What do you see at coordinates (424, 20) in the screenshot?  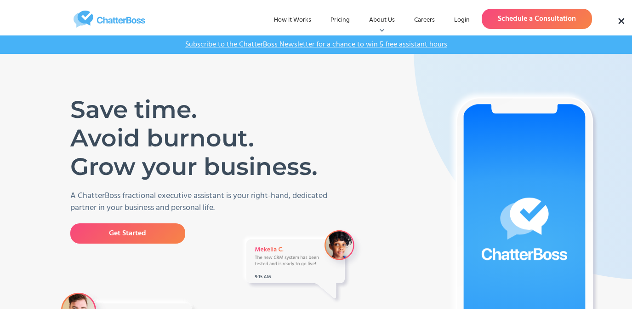 I see `a: Careers` at bounding box center [424, 20].